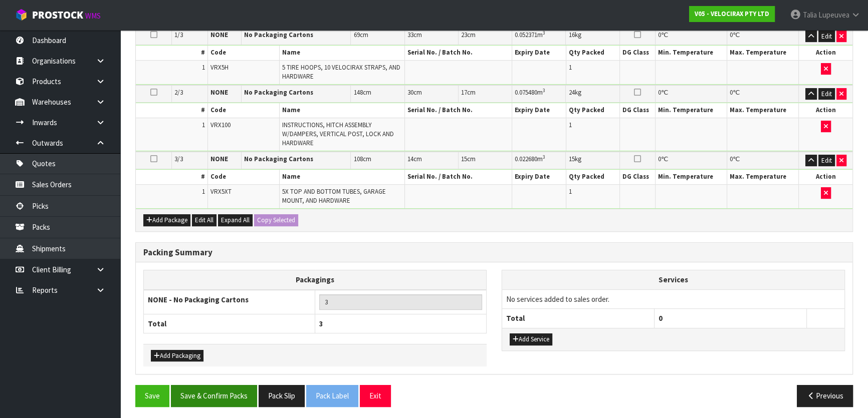  Describe the element at coordinates (235, 220) in the screenshot. I see `button: Expand All` at that location.